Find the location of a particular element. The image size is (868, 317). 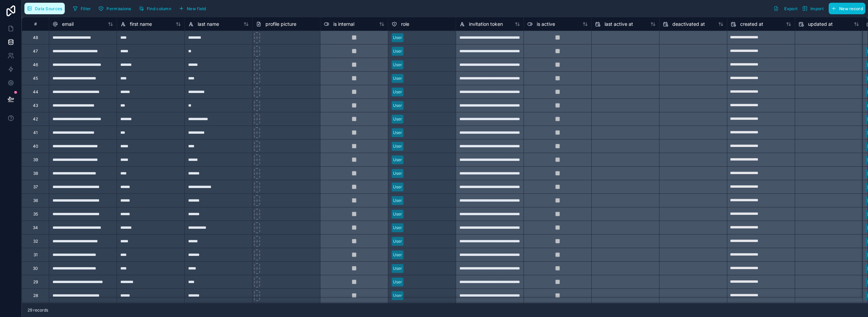

button: Import is located at coordinates (813, 8).